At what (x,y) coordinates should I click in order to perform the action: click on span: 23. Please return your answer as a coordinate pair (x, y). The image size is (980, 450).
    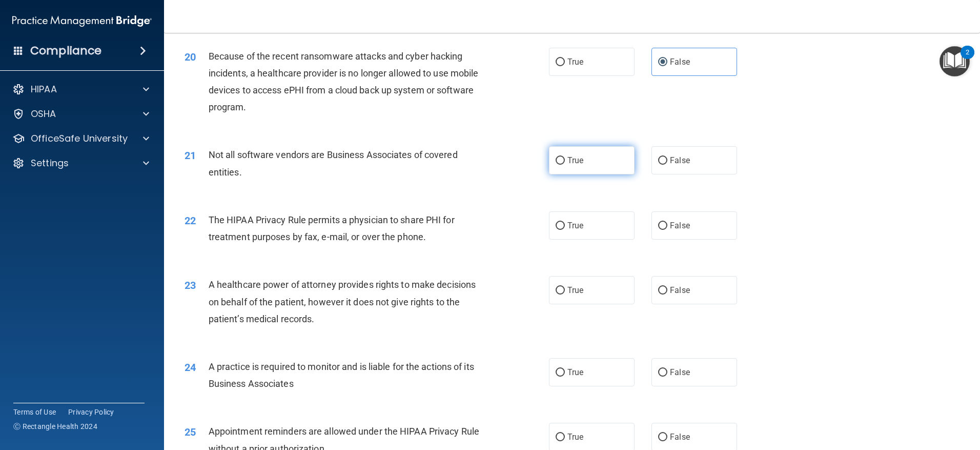
    Looking at the image, I should click on (190, 285).